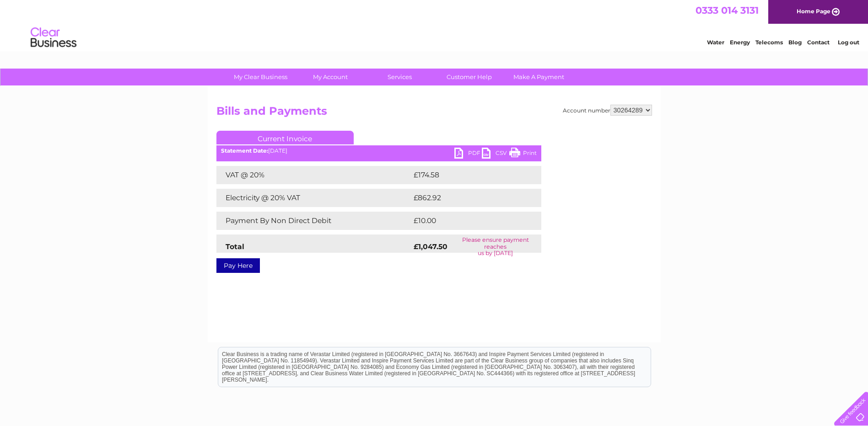 The height and width of the screenshot is (426, 868). Describe the element at coordinates (431, 246) in the screenshot. I see `strong: £1,047.50` at that location.